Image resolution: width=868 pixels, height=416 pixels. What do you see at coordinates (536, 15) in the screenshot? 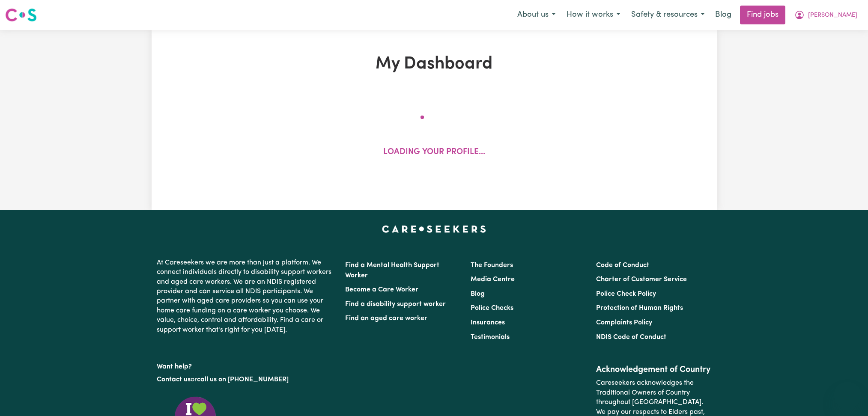
I see `button: About us` at bounding box center [536, 15].